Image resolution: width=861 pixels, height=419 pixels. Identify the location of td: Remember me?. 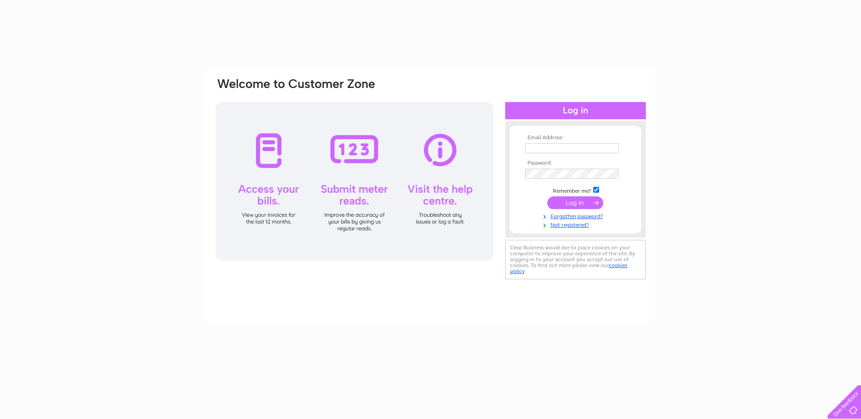
(575, 190).